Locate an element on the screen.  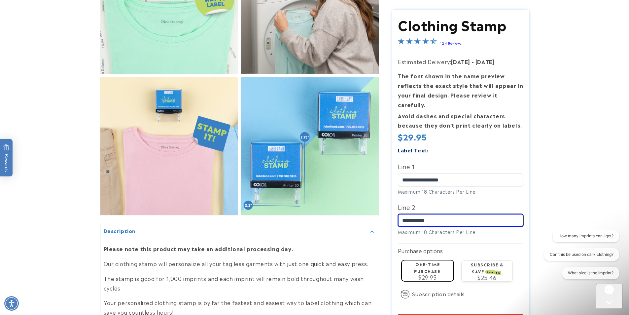
span: SAVE 15% is located at coordinates (493, 272).